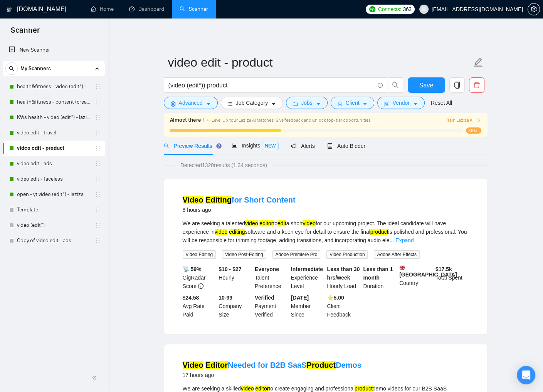  What do you see at coordinates (272, 306) in the screenshot?
I see `div: Payment Verified` at bounding box center [272, 306].